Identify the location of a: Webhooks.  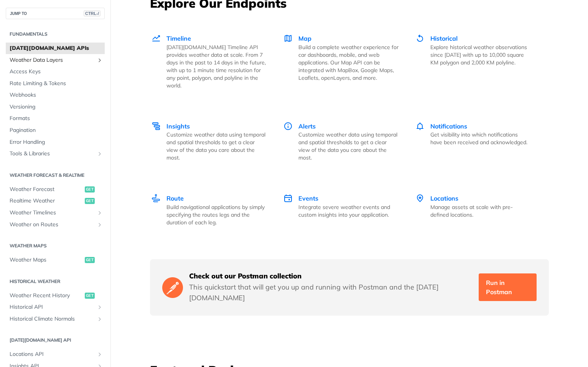
(55, 95).